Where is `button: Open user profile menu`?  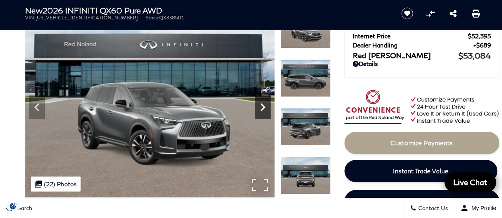 button: Open user profile menu is located at coordinates (478, 209).